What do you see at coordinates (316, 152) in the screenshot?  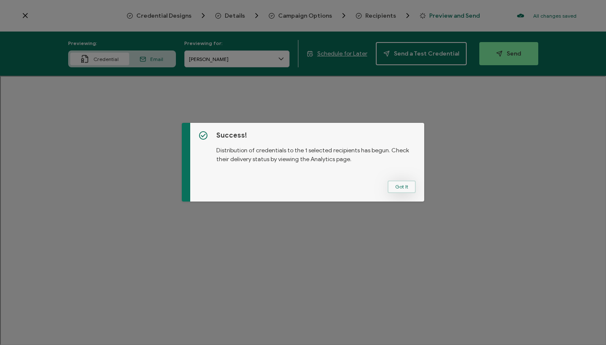 I see `p: Distribution of credentials to the 1 selected recipients has begun. Check their delivery status b...` at bounding box center [316, 152].